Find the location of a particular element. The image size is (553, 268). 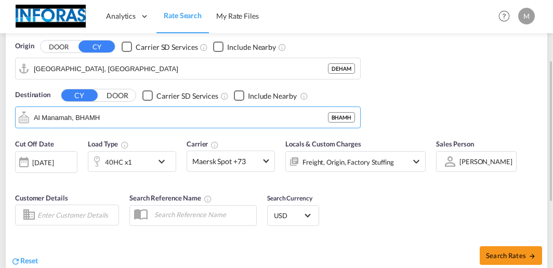

div: Help is located at coordinates (506, 17).